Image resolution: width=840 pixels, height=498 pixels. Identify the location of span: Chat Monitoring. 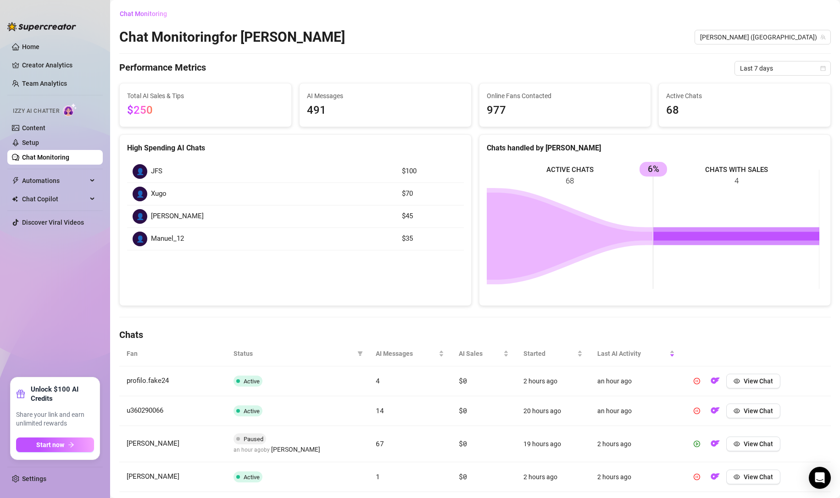
(143, 14).